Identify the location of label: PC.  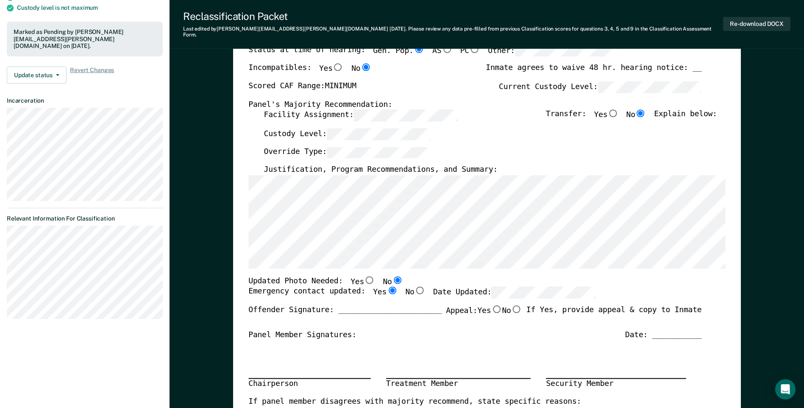
(470, 50).